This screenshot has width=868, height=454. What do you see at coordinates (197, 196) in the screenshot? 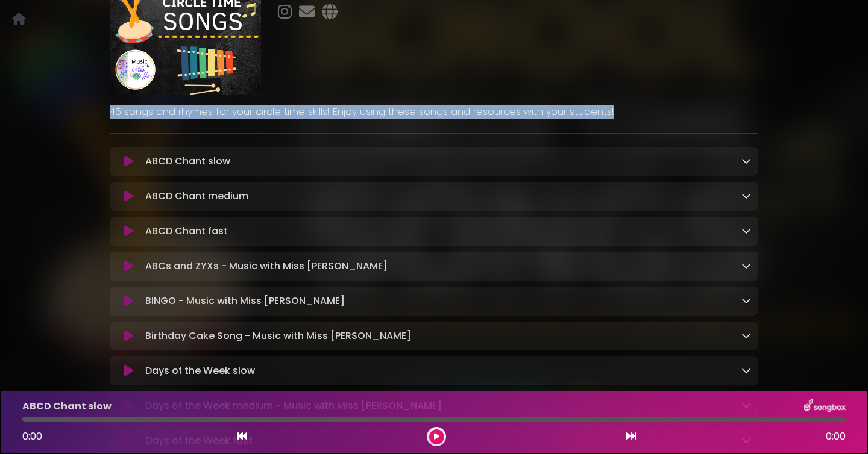
I see `p: ABCD Chant medium` at bounding box center [197, 196].